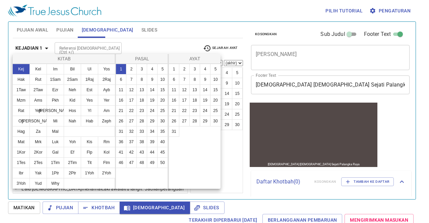 The image size is (429, 223). I want to click on button: 19, so click(152, 100).